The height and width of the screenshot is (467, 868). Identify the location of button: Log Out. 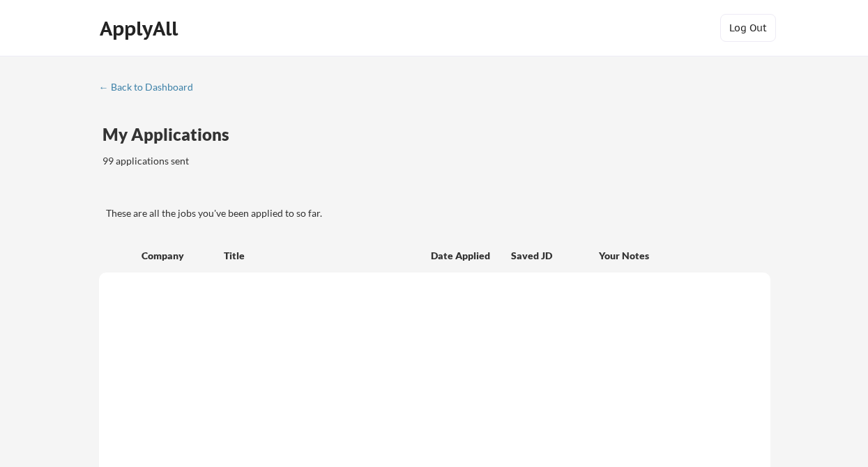
(748, 28).